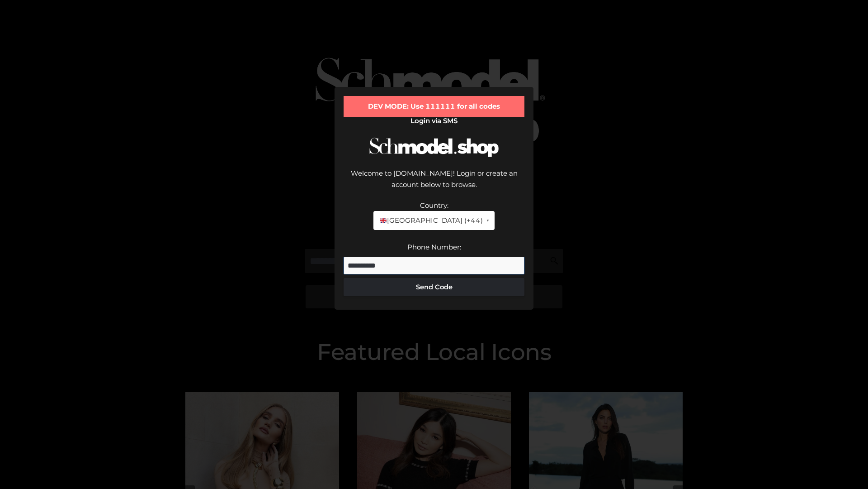 This screenshot has width=868, height=489. Describe the element at coordinates (434, 147) in the screenshot. I see `img: Schmodel Logo` at that location.